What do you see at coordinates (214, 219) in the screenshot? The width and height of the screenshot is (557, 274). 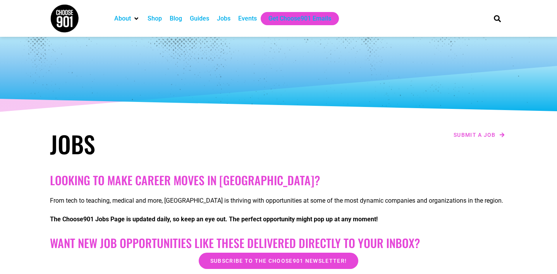 I see `strong: The Choose901 Jobs Page is updated daily, so keep an eye out. The perfect opportunity might pop u...` at bounding box center [214, 219].